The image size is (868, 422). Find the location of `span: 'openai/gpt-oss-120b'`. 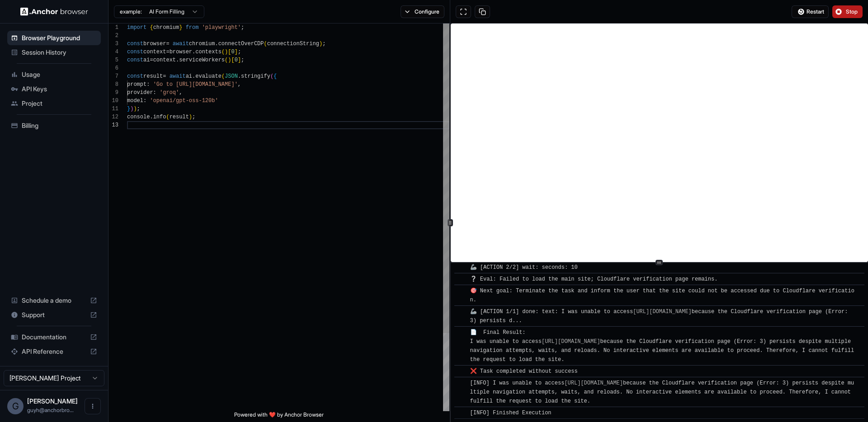

span: 'openai/gpt-oss-120b' is located at coordinates (183, 101).